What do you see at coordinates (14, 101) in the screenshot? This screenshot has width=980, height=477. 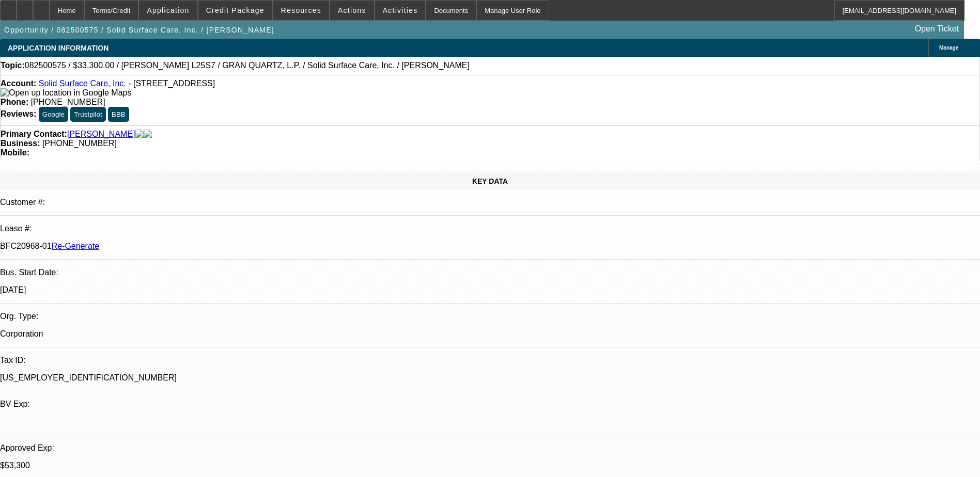 I see `strong: Phone:` at bounding box center [14, 101].